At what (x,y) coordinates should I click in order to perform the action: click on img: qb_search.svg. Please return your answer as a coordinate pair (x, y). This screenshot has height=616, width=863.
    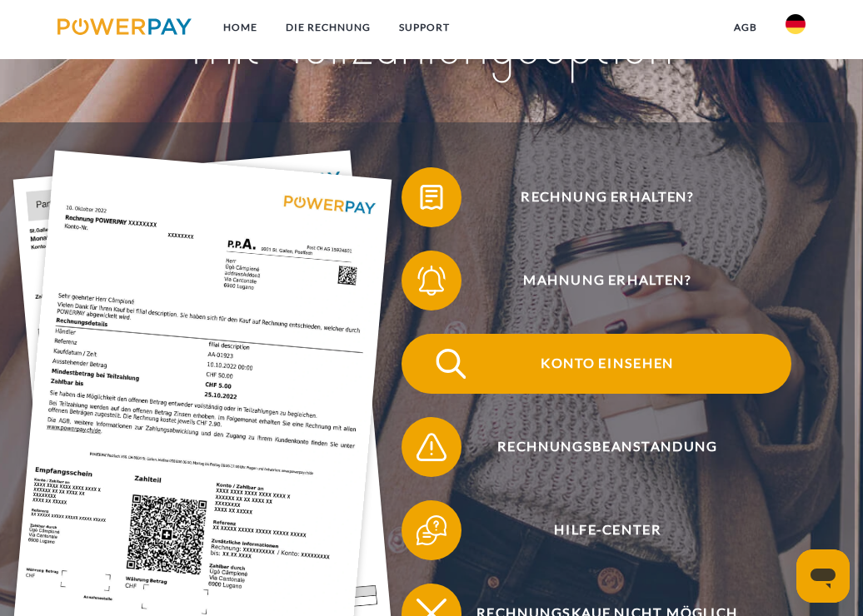
    Looking at the image, I should click on (451, 363).